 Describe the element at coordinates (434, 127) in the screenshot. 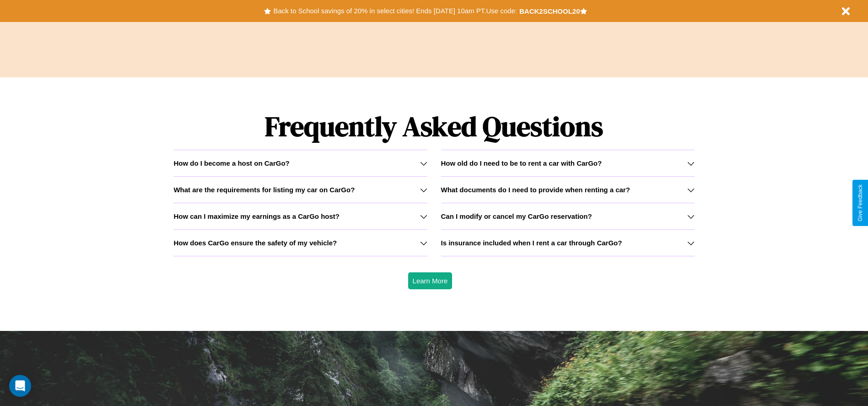

I see `h1: Frequently Asked Questions` at that location.